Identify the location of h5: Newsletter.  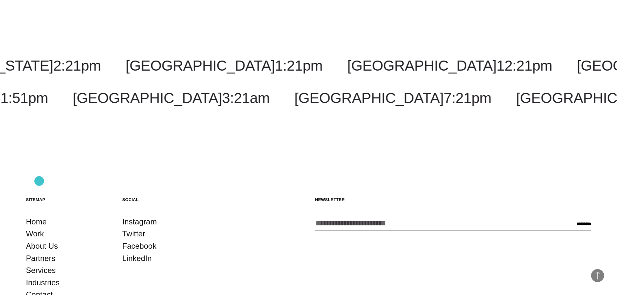
(453, 200).